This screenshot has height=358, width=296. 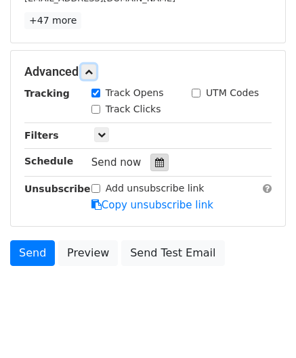 I want to click on div: Chat Widget, so click(x=262, y=325).